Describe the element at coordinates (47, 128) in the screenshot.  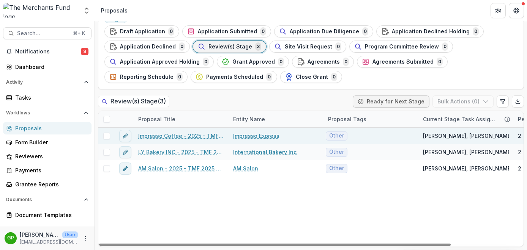
I see `a: Proposals` at that location.